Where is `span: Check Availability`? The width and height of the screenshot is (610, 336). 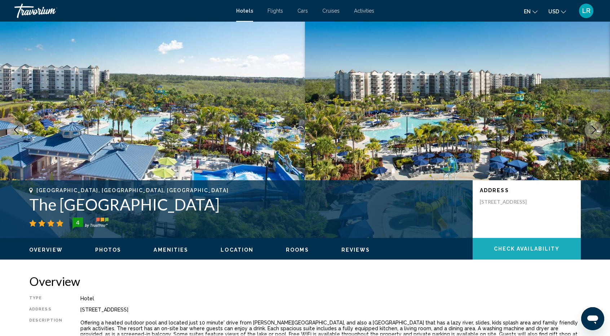
span: Check Availability is located at coordinates (527, 249).